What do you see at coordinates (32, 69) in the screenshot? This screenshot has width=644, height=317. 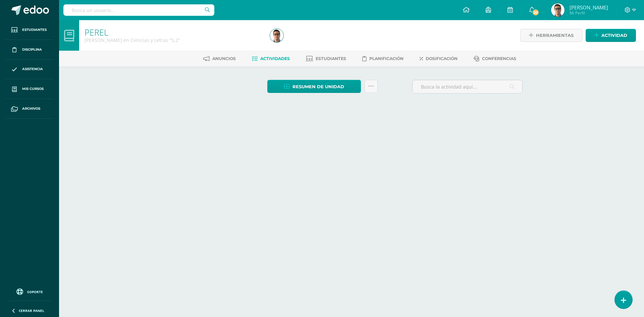 I see `span: Asistencia` at bounding box center [32, 69].